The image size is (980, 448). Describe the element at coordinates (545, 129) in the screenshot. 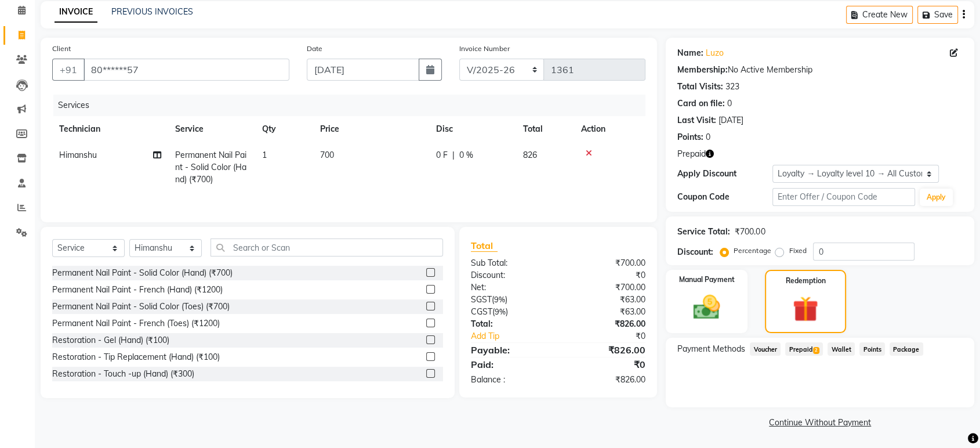

I see `th: Total` at that location.